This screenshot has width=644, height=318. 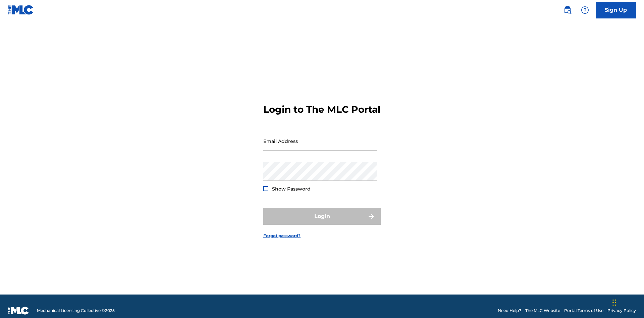 I want to click on span: Show Password, so click(x=291, y=189).